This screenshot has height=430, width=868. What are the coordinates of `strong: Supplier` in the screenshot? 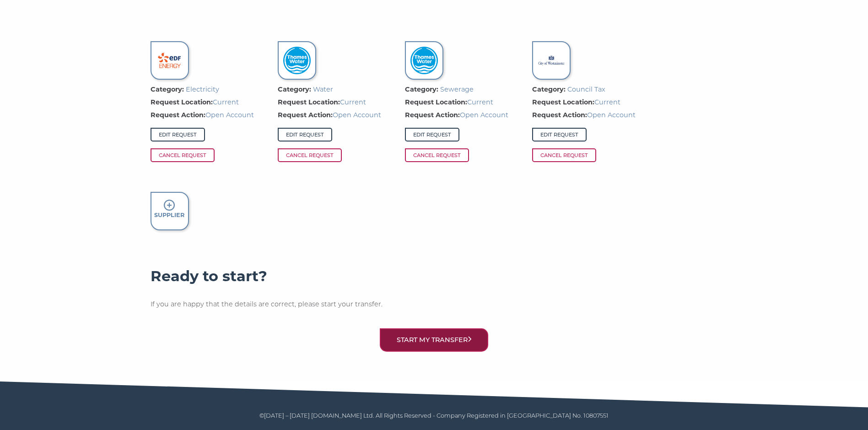 It's located at (170, 215).